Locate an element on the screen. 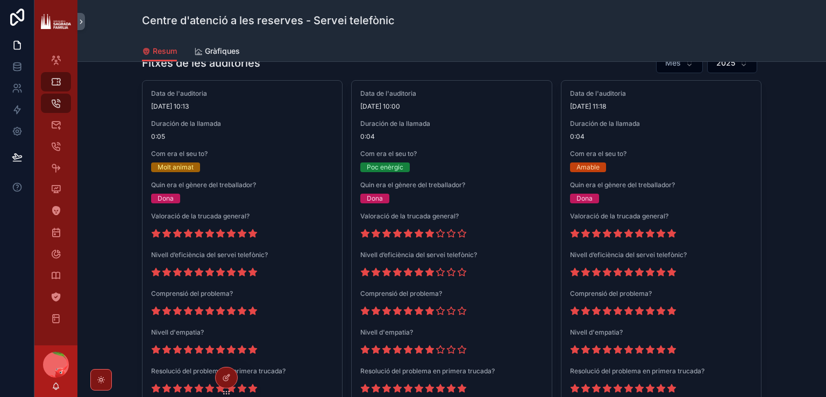  div: Molt animat is located at coordinates (175, 167).